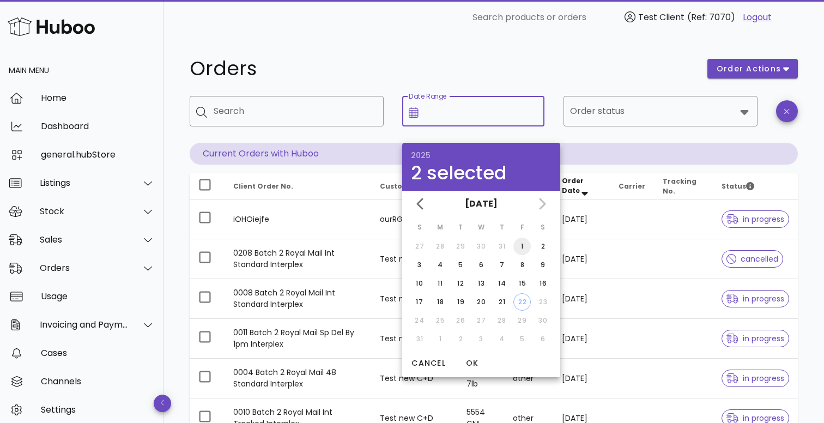  What do you see at coordinates (440, 265) in the screenshot?
I see `button: 4` at bounding box center [440, 265].